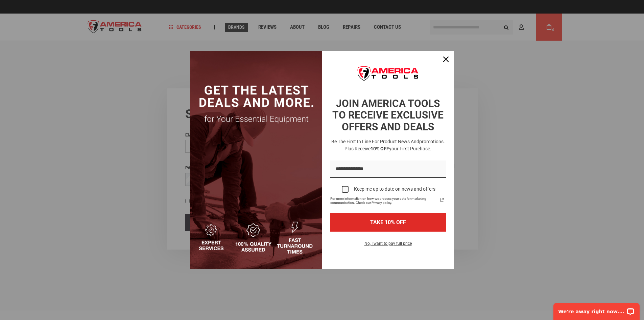 This screenshot has height=320, width=644. Describe the element at coordinates (394, 189) in the screenshot. I see `div: Keep me up to date on news and offers` at that location.